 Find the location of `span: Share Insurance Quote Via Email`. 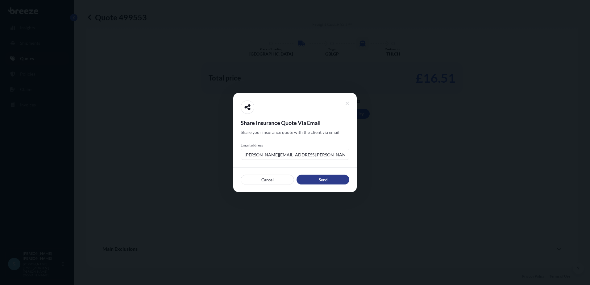

span: Share Insurance Quote Via Email is located at coordinates (295, 123).